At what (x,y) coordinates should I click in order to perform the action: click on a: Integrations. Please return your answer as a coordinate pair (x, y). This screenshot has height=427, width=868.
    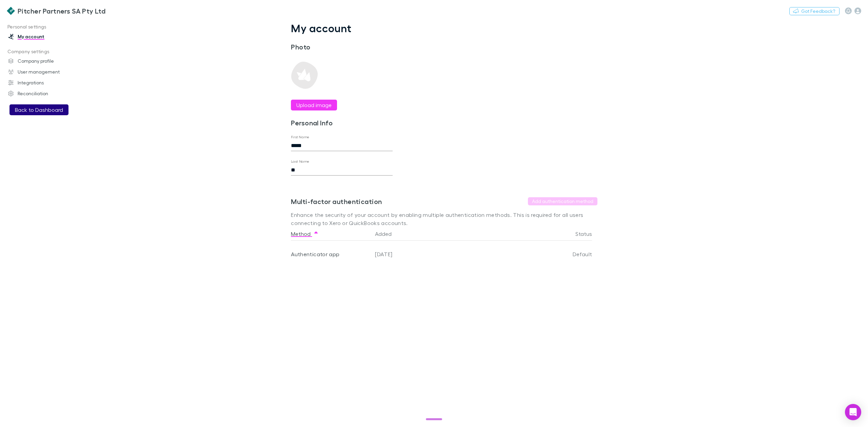
    Looking at the image, I should click on (49, 83).